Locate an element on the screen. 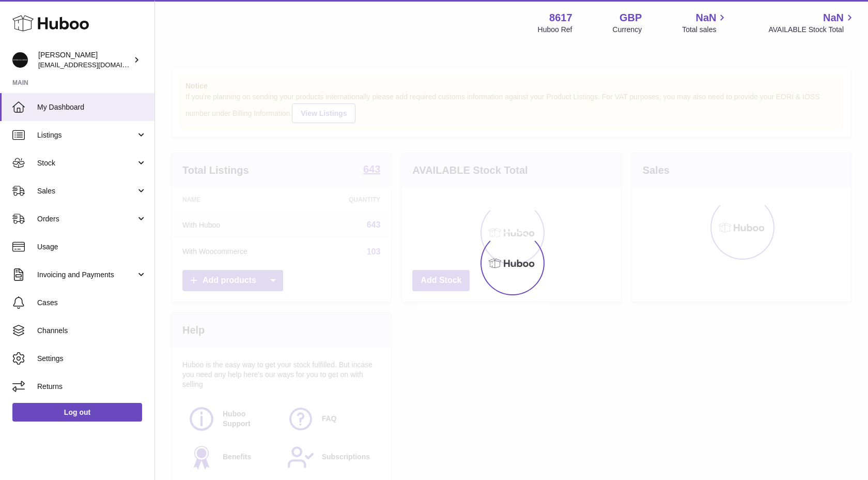 Image resolution: width=868 pixels, height=480 pixels. span: Invoicing and Payments is located at coordinates (86, 275).